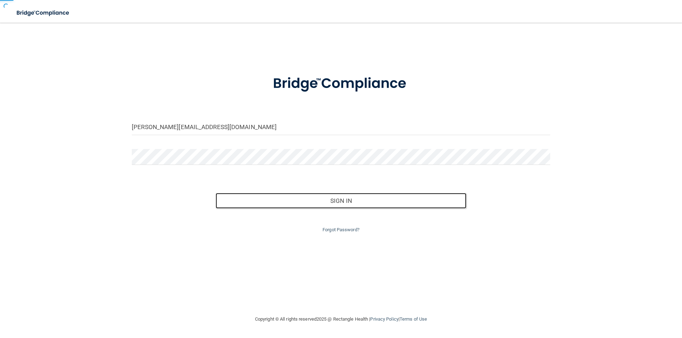 Image resolution: width=682 pixels, height=338 pixels. What do you see at coordinates (341, 230) in the screenshot?
I see `a: Forgot Password?` at bounding box center [341, 230].